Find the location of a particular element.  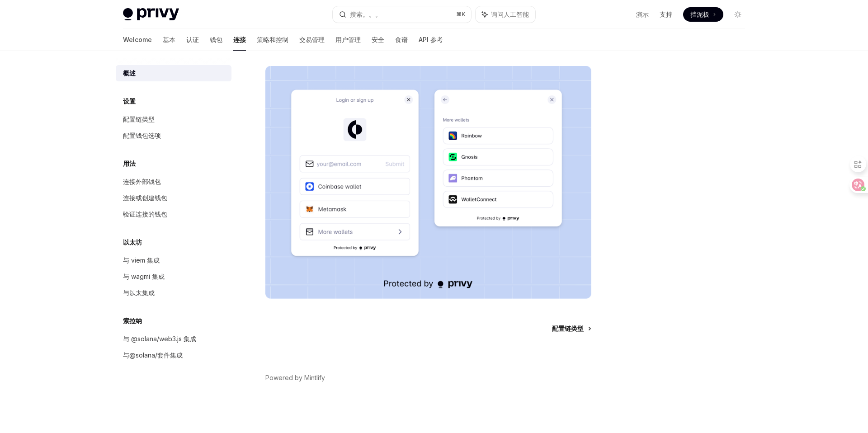

a: 连接外部钱包 is located at coordinates (174, 182).